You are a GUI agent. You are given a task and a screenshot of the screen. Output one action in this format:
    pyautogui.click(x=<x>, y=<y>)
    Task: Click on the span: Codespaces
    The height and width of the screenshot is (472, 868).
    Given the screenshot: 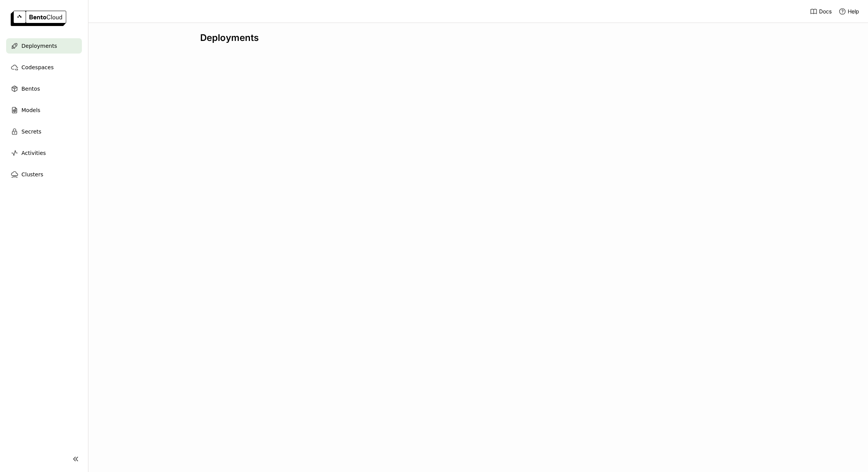 What is the action you would take?
    pyautogui.click(x=38, y=67)
    